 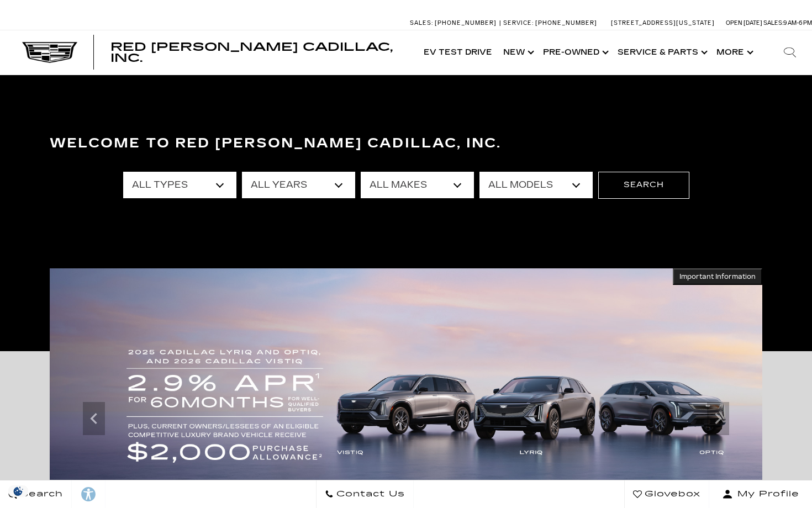 What do you see at coordinates (797, 23) in the screenshot?
I see `span: 9 AM-6 PM` at bounding box center [797, 23].